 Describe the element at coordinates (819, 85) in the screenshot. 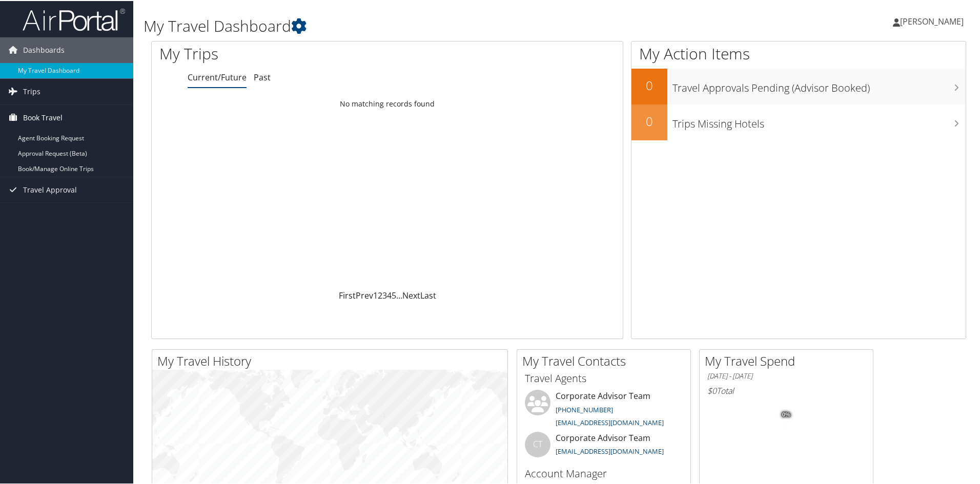

I see `h3: Travel Approvals Pending (Advisor Booked)` at that location.